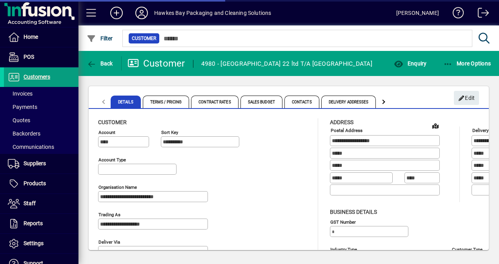  What do you see at coordinates (466, 98) in the screenshot?
I see `span: Edit` at bounding box center [466, 98].